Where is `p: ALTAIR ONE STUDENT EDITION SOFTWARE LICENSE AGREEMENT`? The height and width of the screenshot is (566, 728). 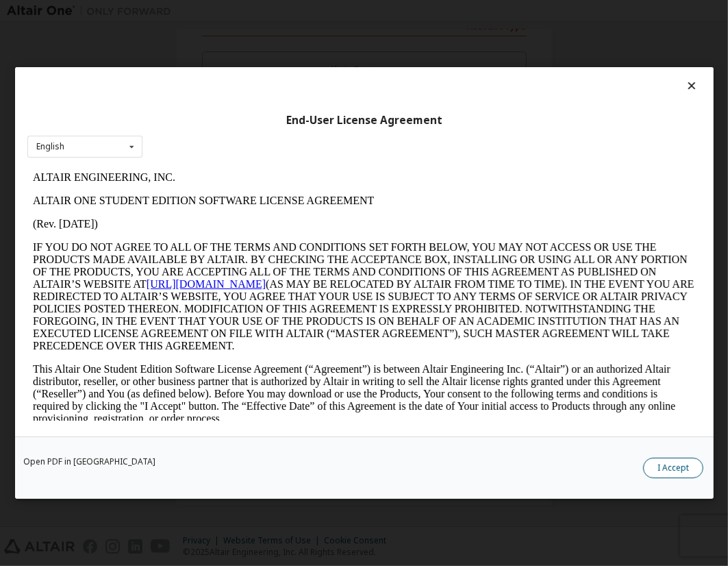 p: ALTAIR ONE STUDENT EDITION SOFTWARE LICENSE AGREEMENT is located at coordinates (337, 35).